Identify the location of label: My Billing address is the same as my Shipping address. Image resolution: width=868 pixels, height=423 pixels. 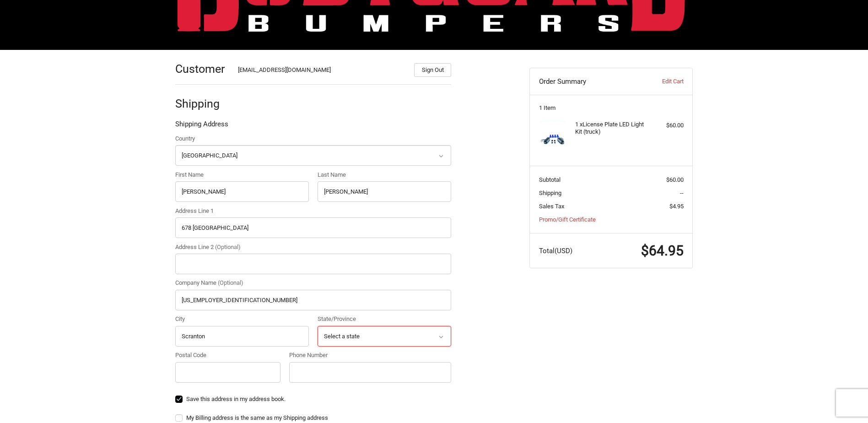
(313, 418).